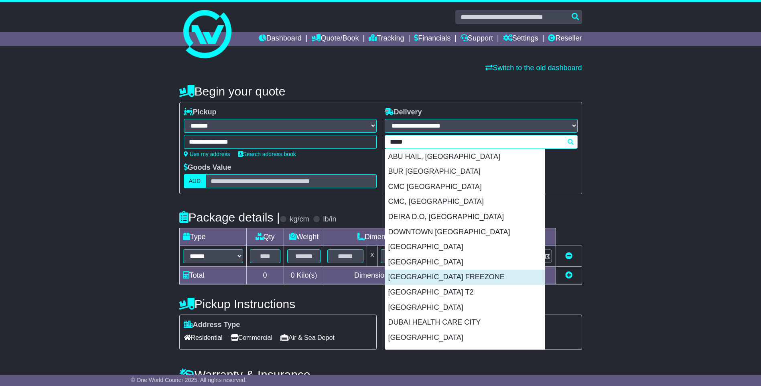 This screenshot has height=386, width=761. Describe the element at coordinates (304, 237) in the screenshot. I see `td: Weight` at that location.